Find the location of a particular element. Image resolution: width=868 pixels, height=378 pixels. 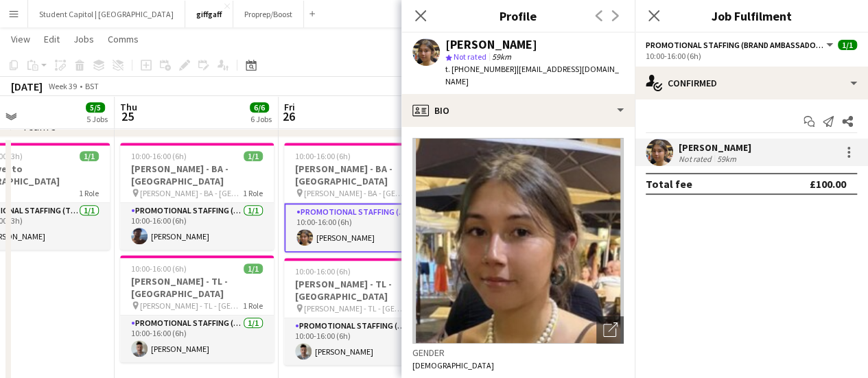

div: 59km is located at coordinates (727, 158).